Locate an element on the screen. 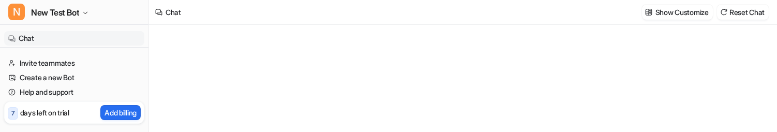  p: 7 is located at coordinates (13, 113).